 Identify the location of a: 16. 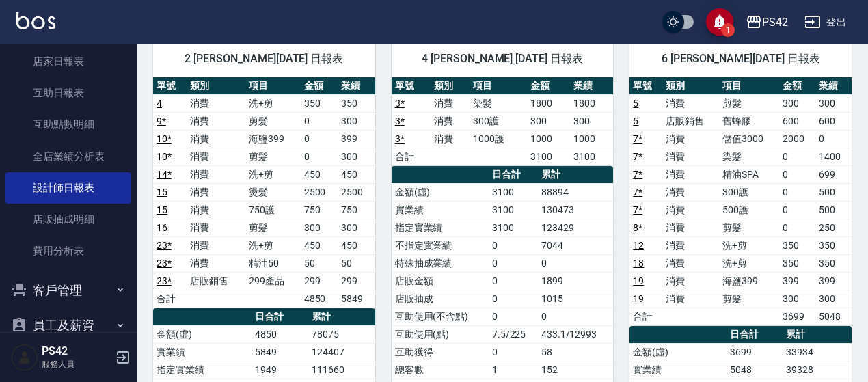
(162, 228).